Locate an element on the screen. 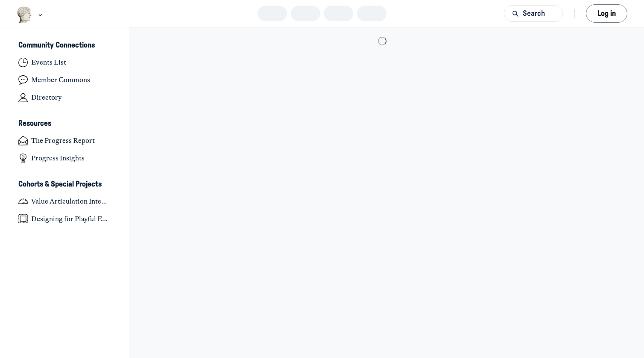 The image size is (644, 358). button: Cohorts & Special ProjectsCollapse space is located at coordinates (65, 184).